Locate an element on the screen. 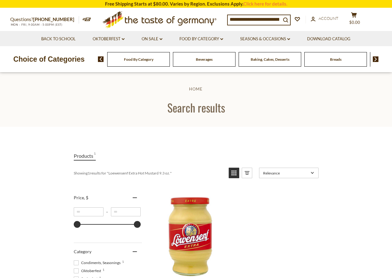 The image size is (392, 278). a: View grid mode is located at coordinates (234, 173).